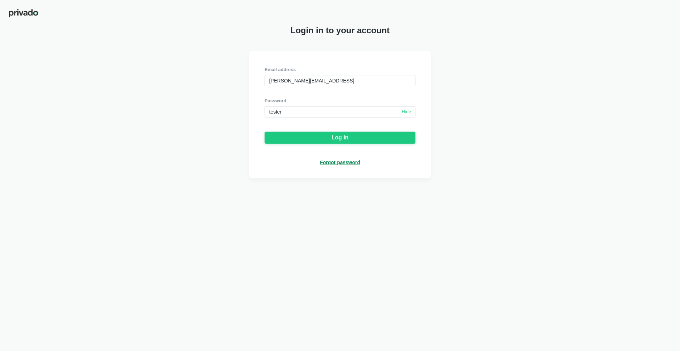 The image size is (680, 351). I want to click on div: Forgot password, so click(340, 163).